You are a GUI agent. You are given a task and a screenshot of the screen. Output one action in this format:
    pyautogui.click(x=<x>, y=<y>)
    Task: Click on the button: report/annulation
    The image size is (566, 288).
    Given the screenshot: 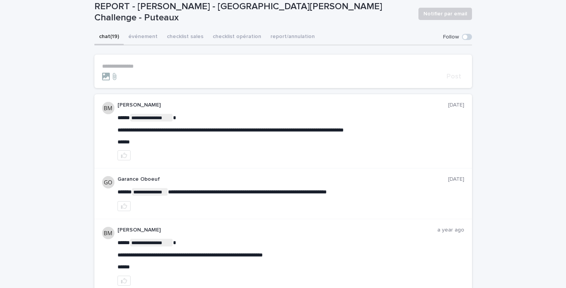 What is the action you would take?
    pyautogui.click(x=292, y=37)
    